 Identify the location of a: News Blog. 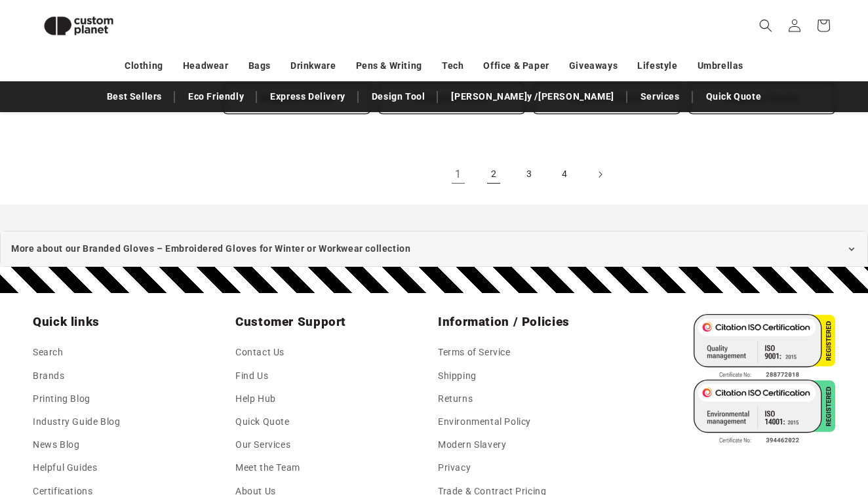
(56, 444).